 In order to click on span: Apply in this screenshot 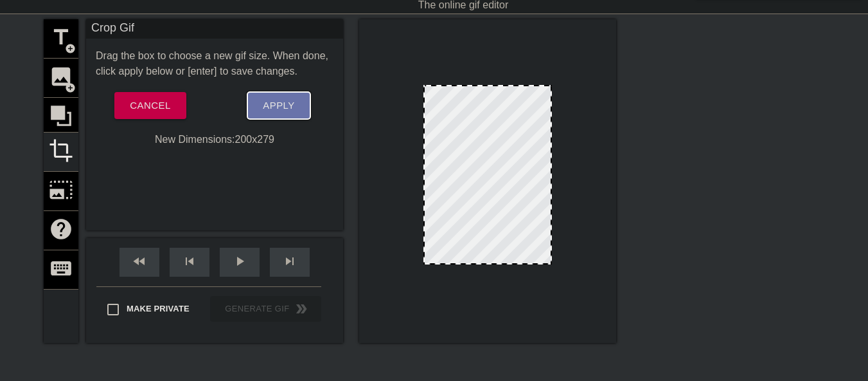, I will do `click(278, 106)`.